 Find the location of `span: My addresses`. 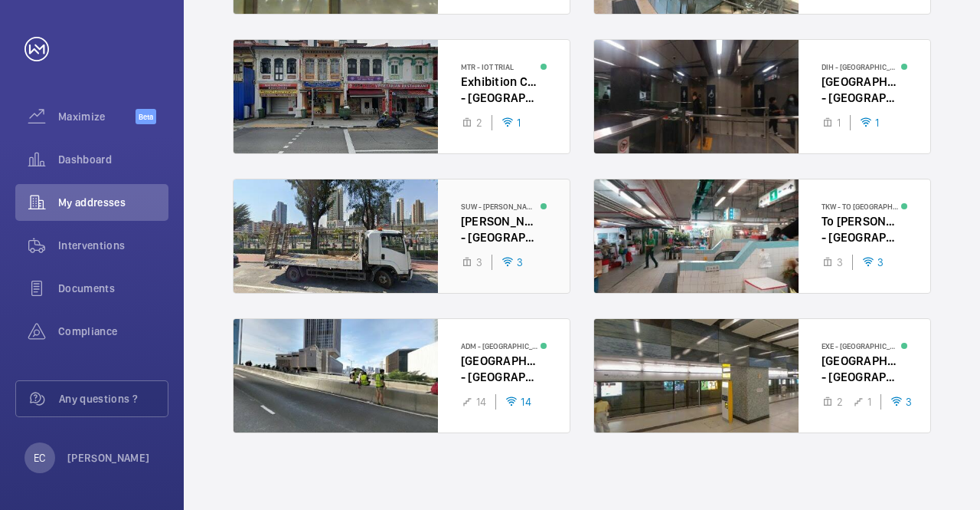

span: My addresses is located at coordinates (113, 203).